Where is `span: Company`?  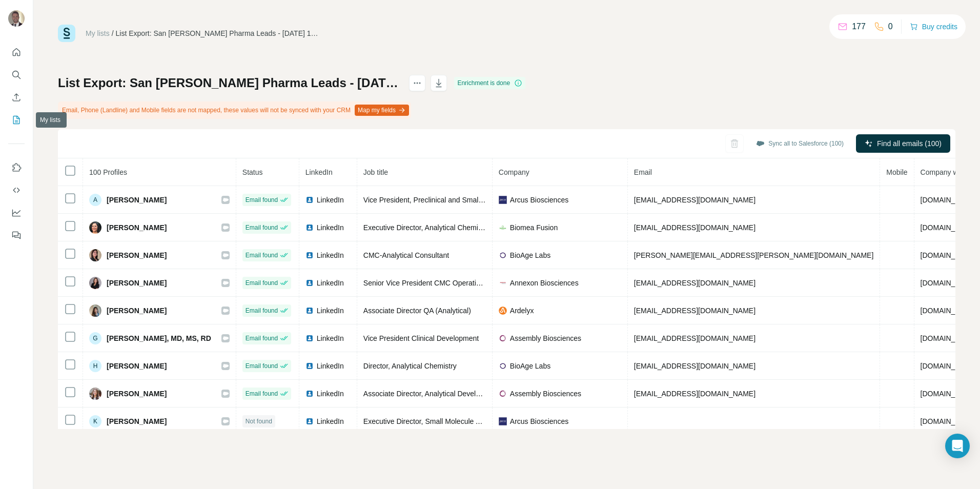 span: Company is located at coordinates (514, 172).